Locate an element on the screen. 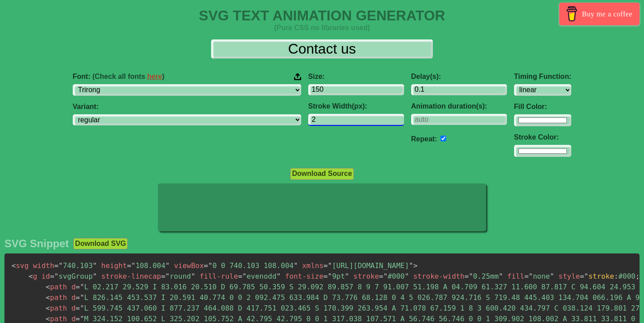 This screenshot has height=323, width=644. span: round is located at coordinates (178, 276).